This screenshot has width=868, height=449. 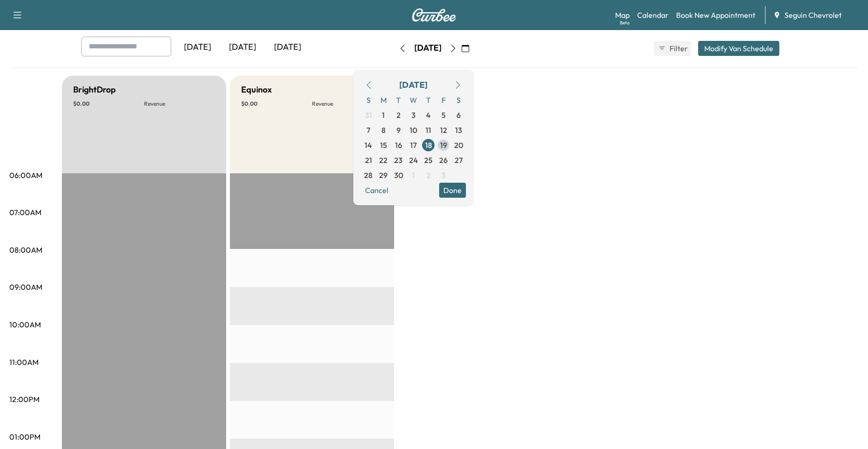 I want to click on button: Filter, so click(x=673, y=48).